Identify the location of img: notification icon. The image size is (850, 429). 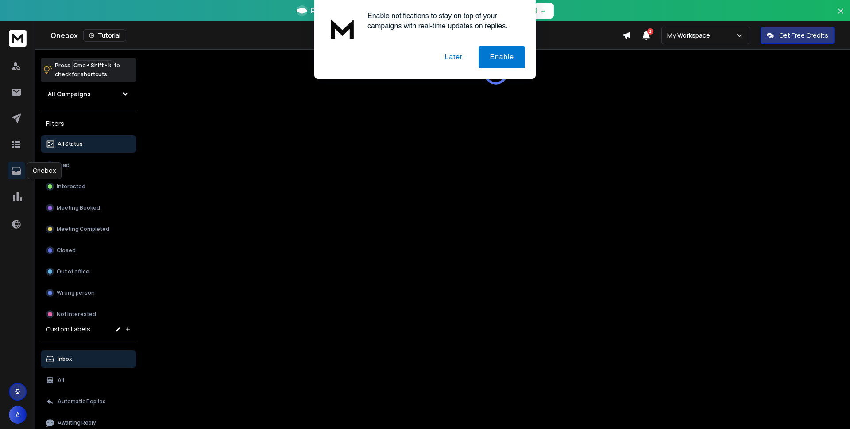
(343, 28).